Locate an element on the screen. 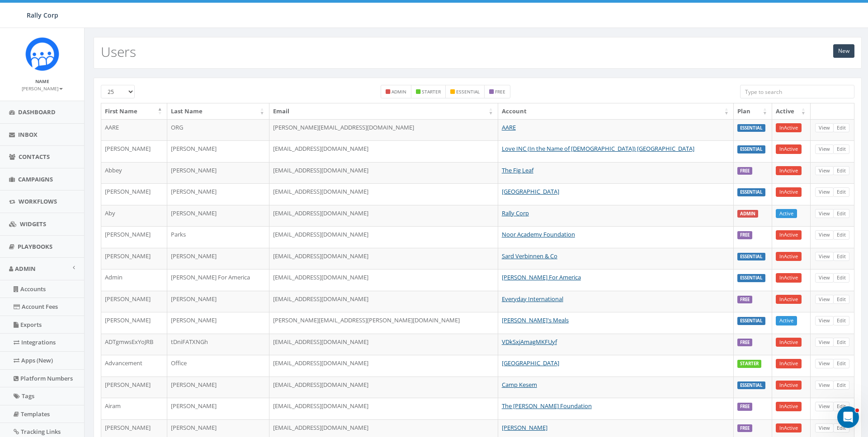  td: Office is located at coordinates (218, 366).